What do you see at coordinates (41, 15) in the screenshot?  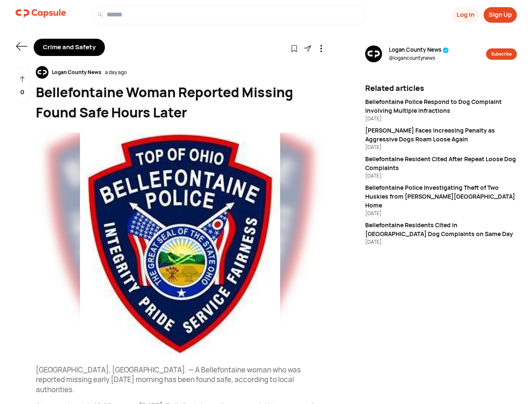 I see `a: logo` at bounding box center [41, 15].